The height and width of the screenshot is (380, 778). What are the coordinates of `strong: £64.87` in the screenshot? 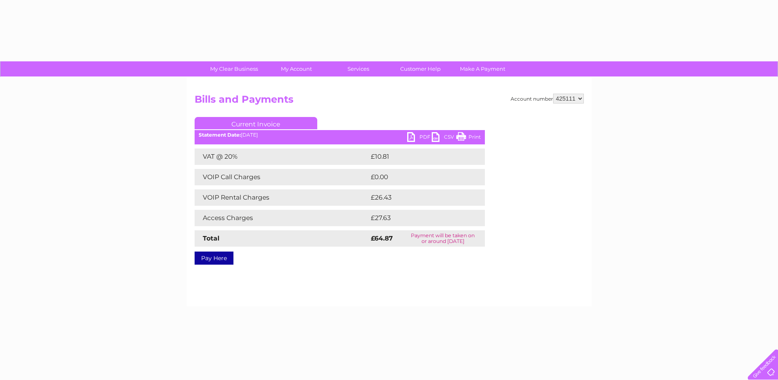 It's located at (382, 238).